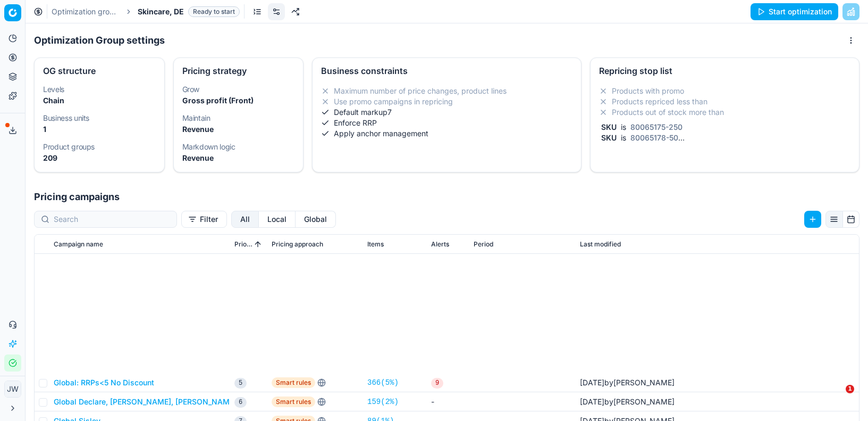 The width and height of the screenshot is (868, 421). What do you see at coordinates (239, 118) in the screenshot?
I see `dt: Maintain` at bounding box center [239, 118].